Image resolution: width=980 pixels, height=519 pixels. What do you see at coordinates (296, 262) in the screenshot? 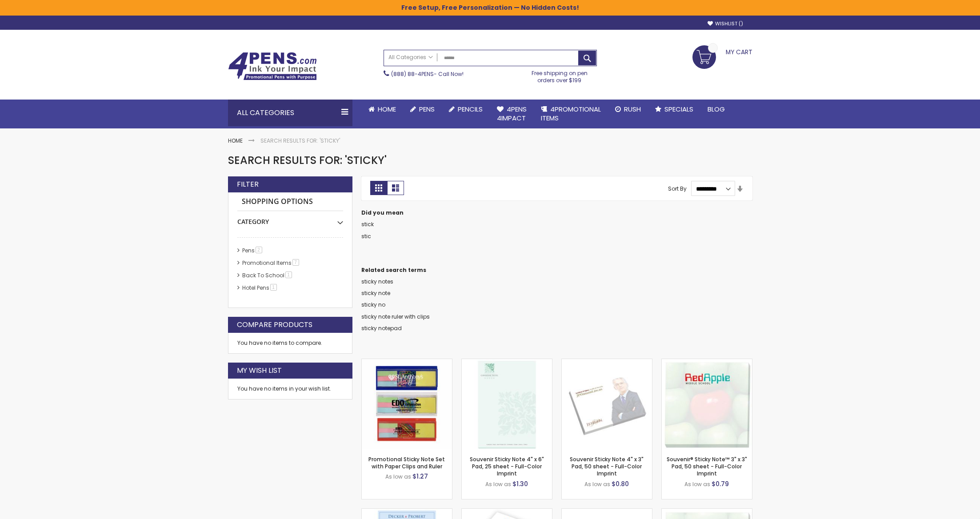
I see `span: 7` at bounding box center [296, 262].